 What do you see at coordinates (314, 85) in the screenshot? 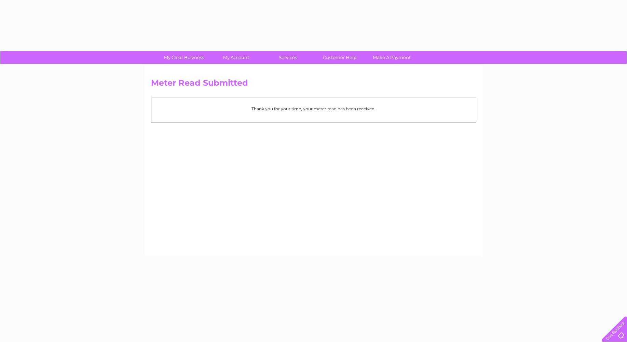
I see `h2: Meter Read Submitted` at bounding box center [314, 85].